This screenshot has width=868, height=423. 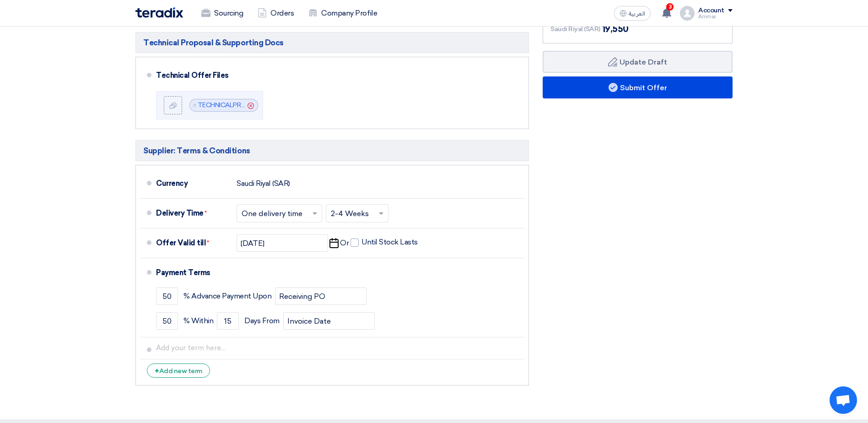 I want to click on a: Sourcing, so click(x=222, y=14).